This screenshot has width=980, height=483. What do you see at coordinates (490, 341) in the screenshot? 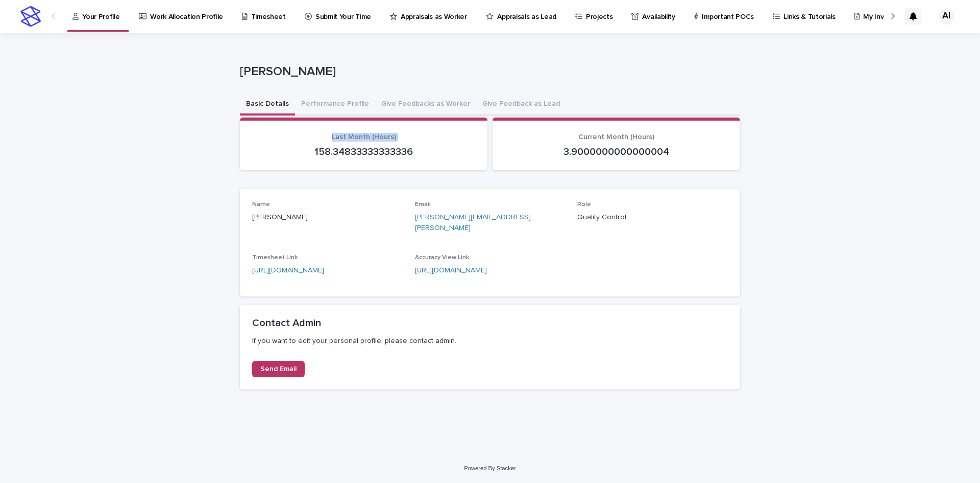
I see `p: If you want to edit your personal profile, please contact admin.` at bounding box center [490, 341].